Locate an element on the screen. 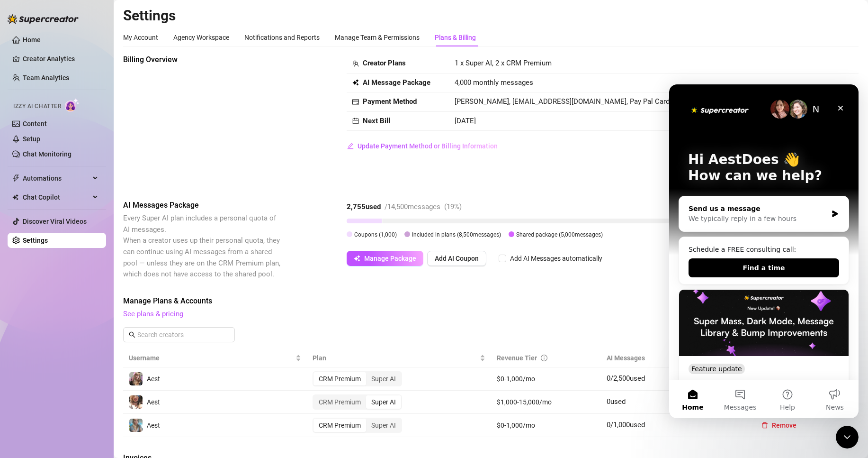 The width and height of the screenshot is (868, 458). span: Automations is located at coordinates (56, 178).